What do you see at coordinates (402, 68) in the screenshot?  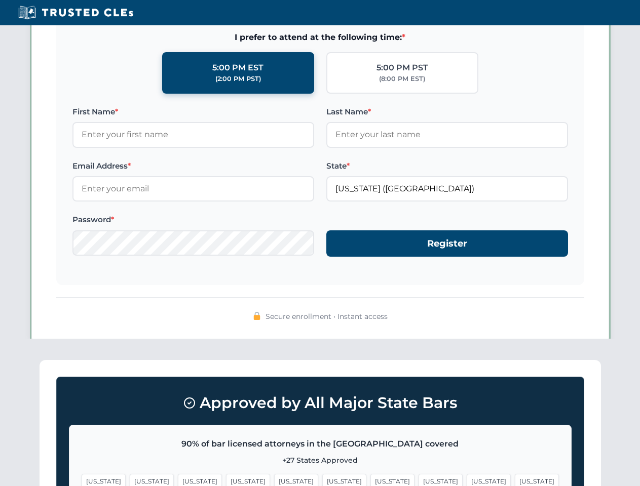 I see `div: 5:00 PM PST` at bounding box center [402, 68].